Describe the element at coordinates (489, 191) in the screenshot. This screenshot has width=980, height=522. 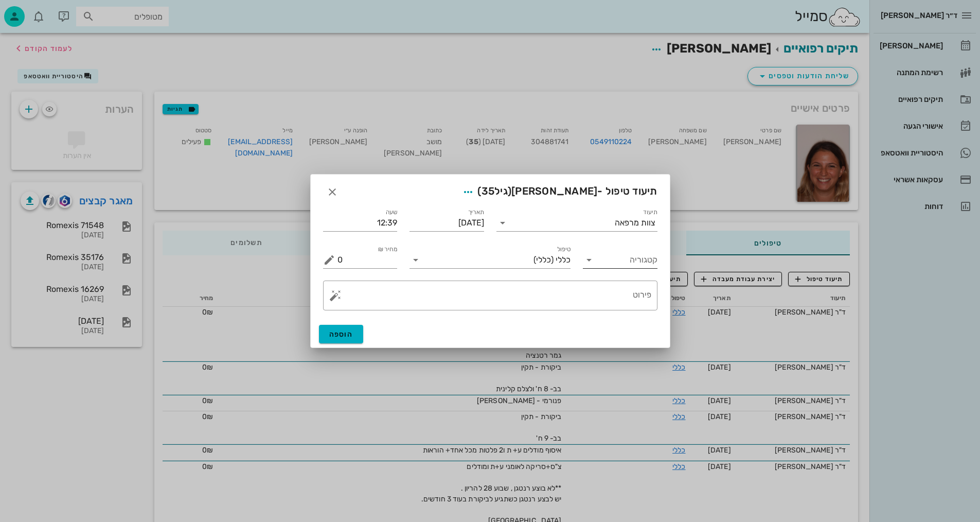
I see `span: 35` at that location.